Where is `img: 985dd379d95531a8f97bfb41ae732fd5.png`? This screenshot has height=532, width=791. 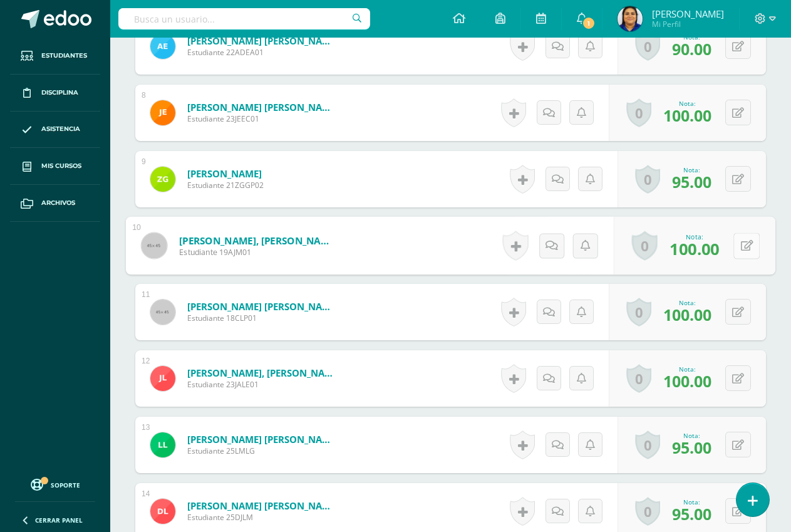
img: 985dd379d95531a8f97bfb41ae732fd5.png is located at coordinates (163, 511).